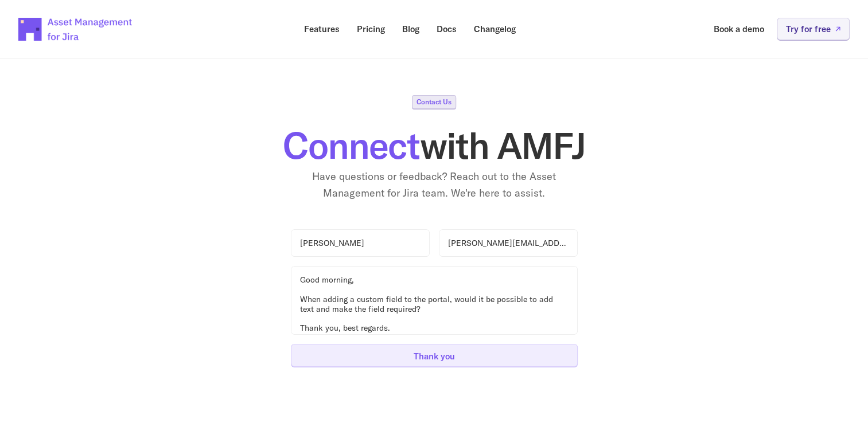 The height and width of the screenshot is (423, 868). What do you see at coordinates (809, 29) in the screenshot?
I see `p: Try for free` at bounding box center [809, 29].